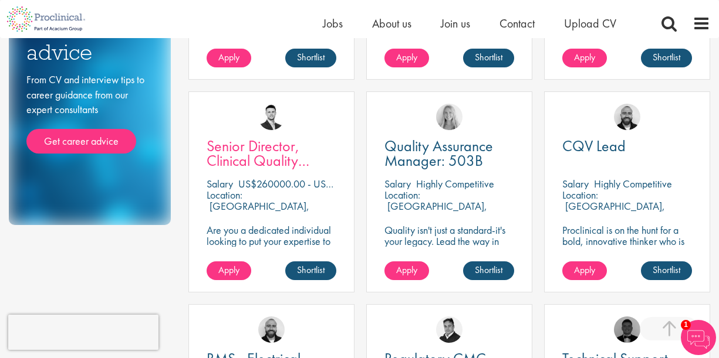 This screenshot has height=358, width=719. Describe the element at coordinates (331, 184) in the screenshot. I see `p: US$260000.00 - US$280000.00 per annum` at that location.